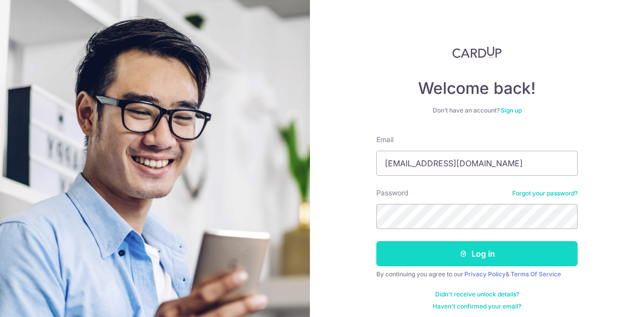 The image size is (644, 317). Describe the element at coordinates (545, 194) in the screenshot. I see `a: Forgot your password?` at that location.